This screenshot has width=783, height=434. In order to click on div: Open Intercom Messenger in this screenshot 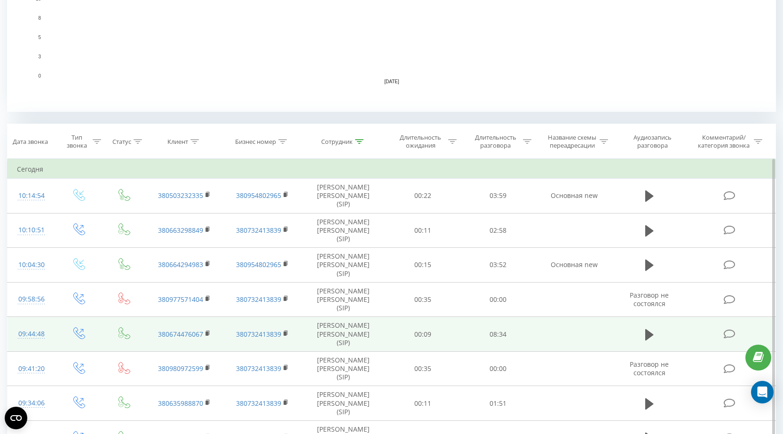, I will do `click(762, 392)`.